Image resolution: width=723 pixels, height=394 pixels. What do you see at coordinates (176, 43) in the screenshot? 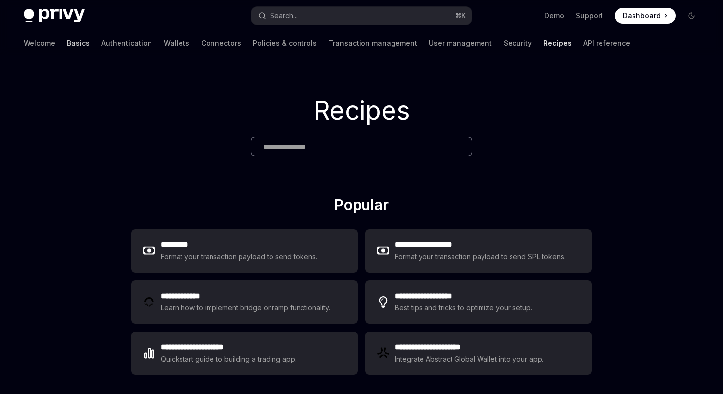
I see `a: Wallets` at bounding box center [176, 43].